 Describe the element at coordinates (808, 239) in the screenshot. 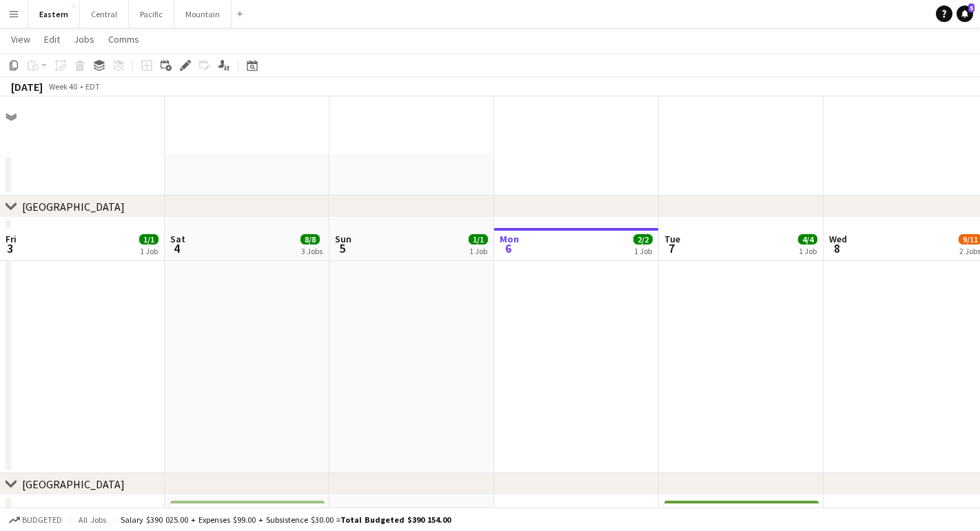

I see `span: 4/4` at that location.